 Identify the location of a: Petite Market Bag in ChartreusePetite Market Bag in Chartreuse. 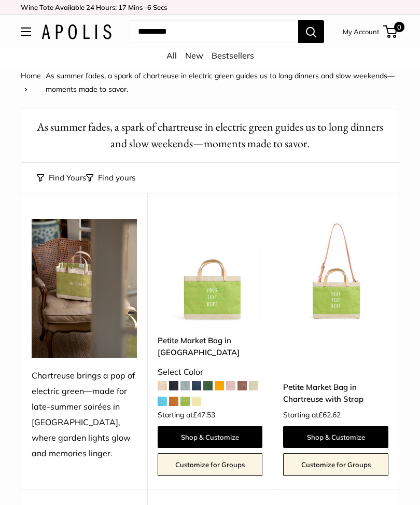
(210, 271).